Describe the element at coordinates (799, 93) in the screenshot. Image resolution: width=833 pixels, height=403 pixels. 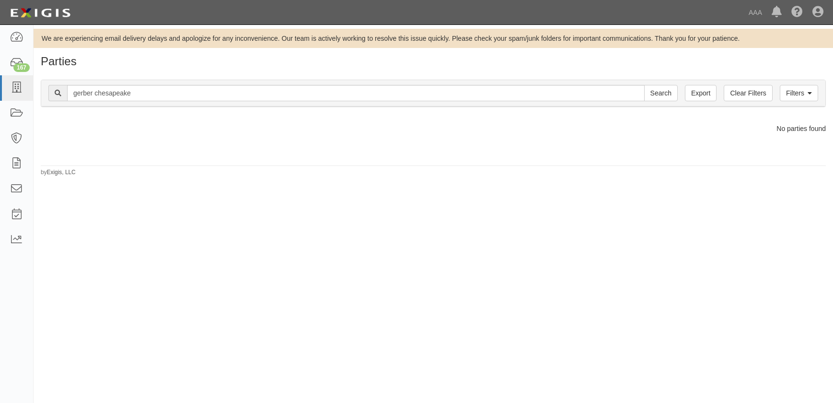
I see `a: Filters` at that location.